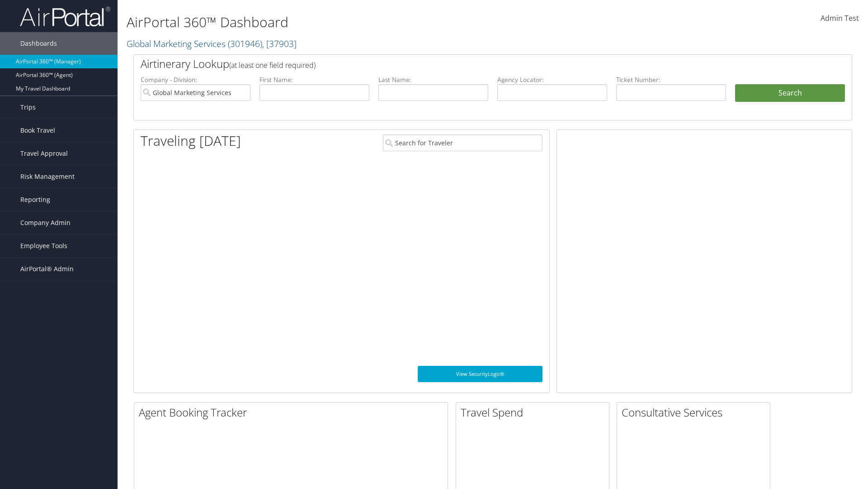  What do you see at coordinates (245, 43) in the screenshot?
I see `span: ( 301946 )` at bounding box center [245, 43].